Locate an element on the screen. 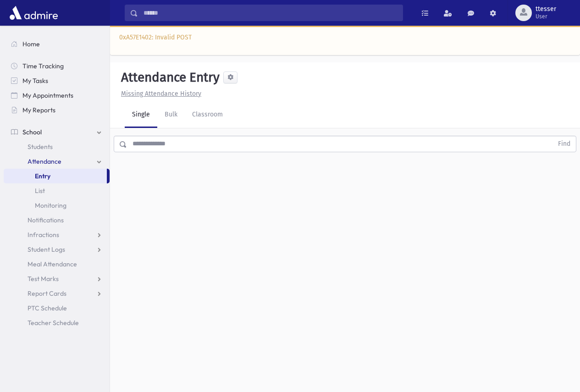  a: List is located at coordinates (56, 190).